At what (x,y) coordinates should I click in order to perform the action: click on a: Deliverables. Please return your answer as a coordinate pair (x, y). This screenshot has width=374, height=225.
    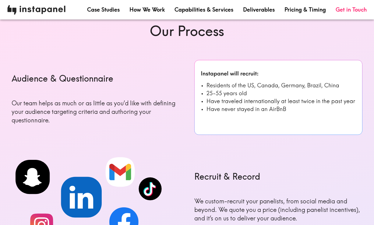
    Looking at the image, I should click on (259, 9).